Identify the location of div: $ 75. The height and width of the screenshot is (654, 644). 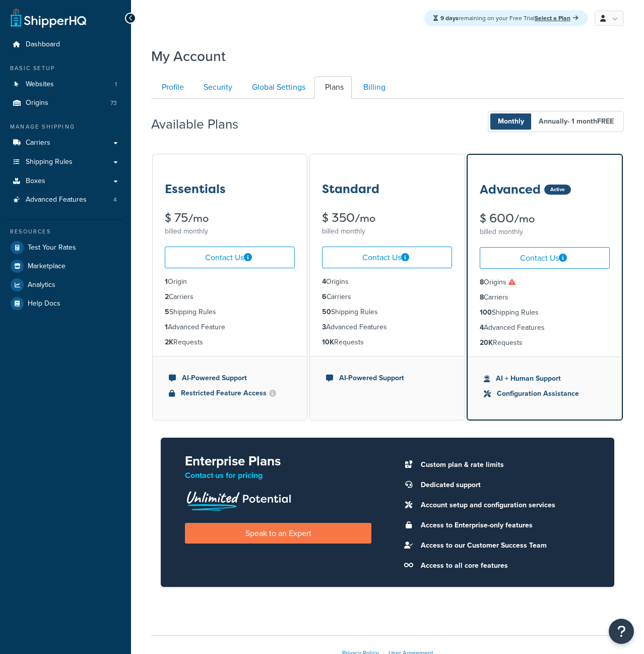
(230, 218).